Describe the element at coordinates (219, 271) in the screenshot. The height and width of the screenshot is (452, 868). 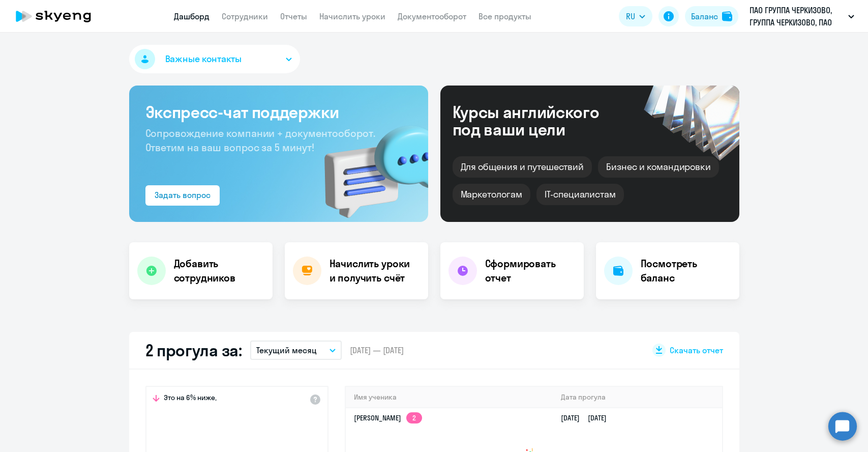
I see `h4: Добавить сотрудников` at that location.